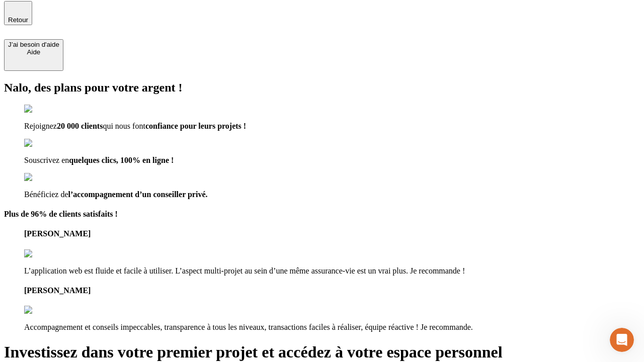 The height and width of the screenshot is (362, 644). What do you see at coordinates (332, 327) in the screenshot?
I see `p: Accompagnement et conseils impeccables, transparence à tous les niveaux, transactions faciles à r...` at bounding box center [332, 327].